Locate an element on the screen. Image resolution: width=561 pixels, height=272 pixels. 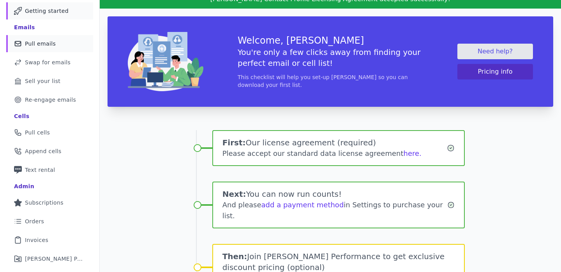
h5: You're only a few clicks away from finding your perfect email or cell list! is located at coordinates (330, 58).